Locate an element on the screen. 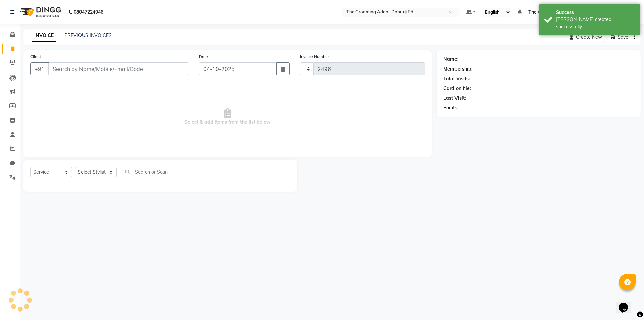 This screenshot has width=644, height=320. label: Invoice Number is located at coordinates (314, 57).